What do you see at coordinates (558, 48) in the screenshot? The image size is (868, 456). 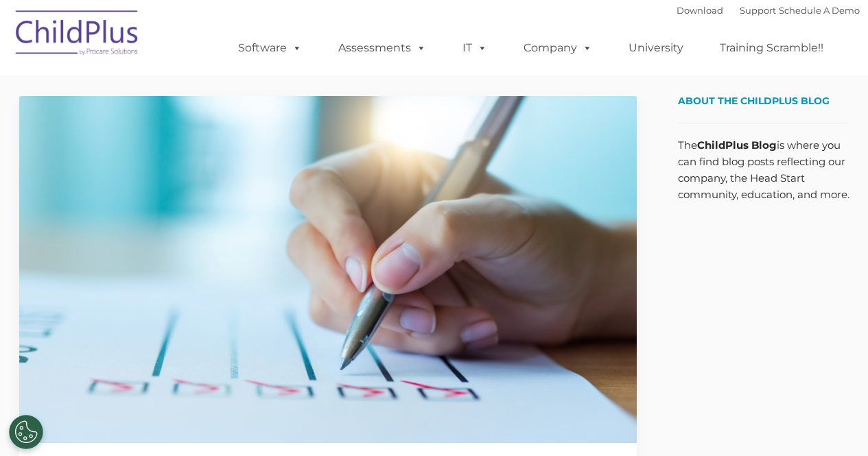 I see `a: Company` at bounding box center [558, 48].